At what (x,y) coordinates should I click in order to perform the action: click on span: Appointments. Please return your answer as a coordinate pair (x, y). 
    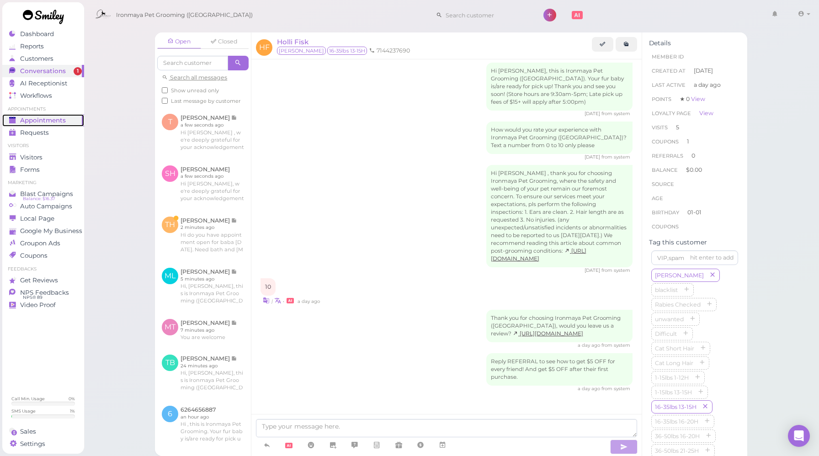
    Looking at the image, I should click on (43, 120).